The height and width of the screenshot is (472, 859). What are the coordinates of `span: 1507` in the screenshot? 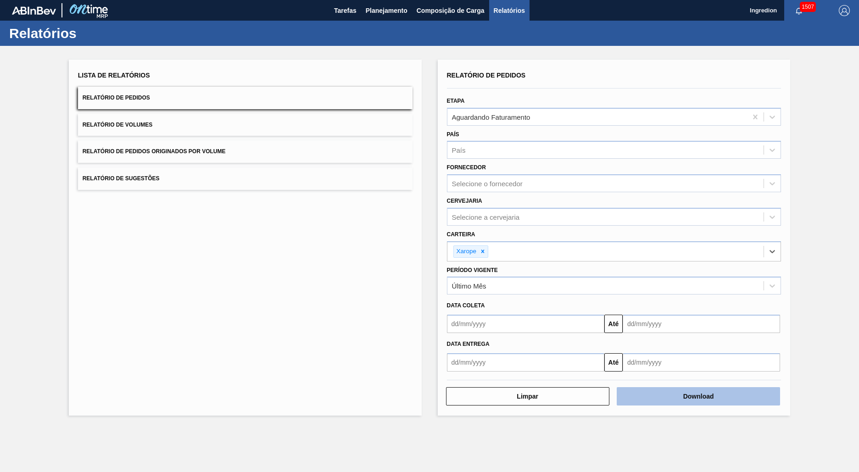 It's located at (808, 7).